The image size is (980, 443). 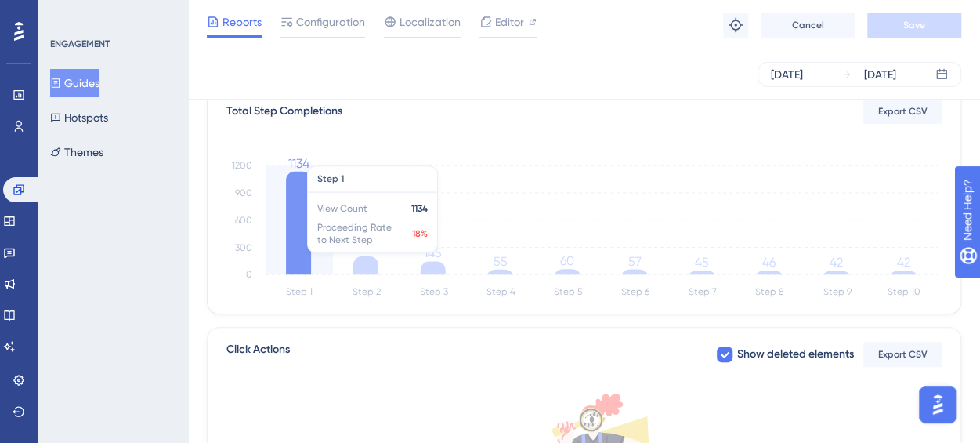 What do you see at coordinates (430, 22) in the screenshot?
I see `span: Localization` at bounding box center [430, 22].